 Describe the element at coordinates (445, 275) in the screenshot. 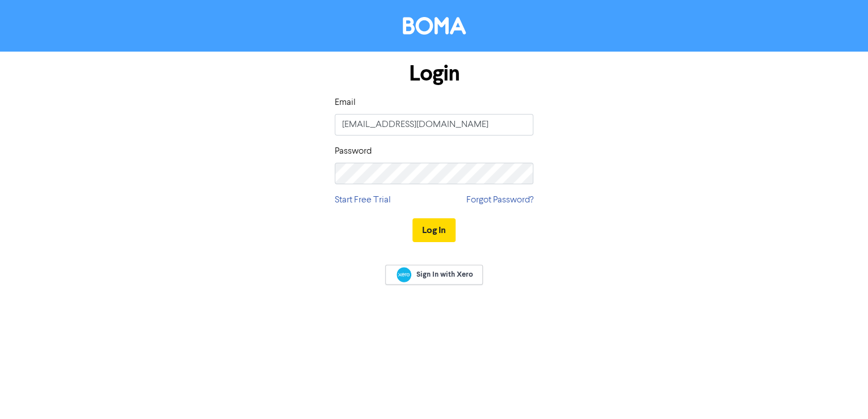

I see `span: Sign In with Xero` at that location.